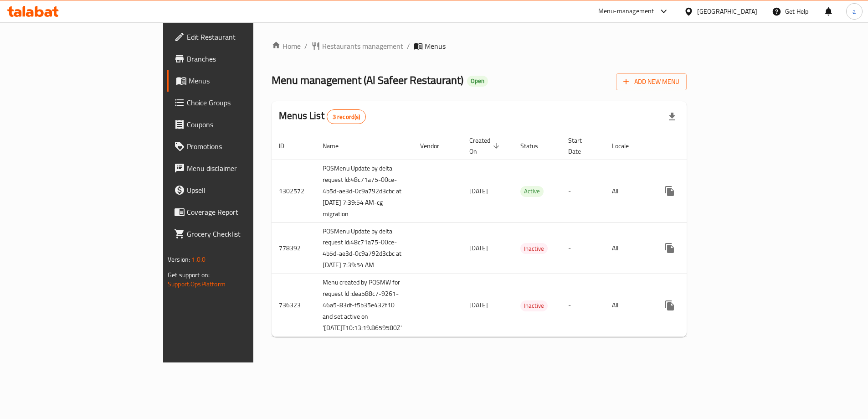 This screenshot has width=868, height=419. Describe the element at coordinates (581, 146) in the screenshot. I see `span: Start Date` at that location.